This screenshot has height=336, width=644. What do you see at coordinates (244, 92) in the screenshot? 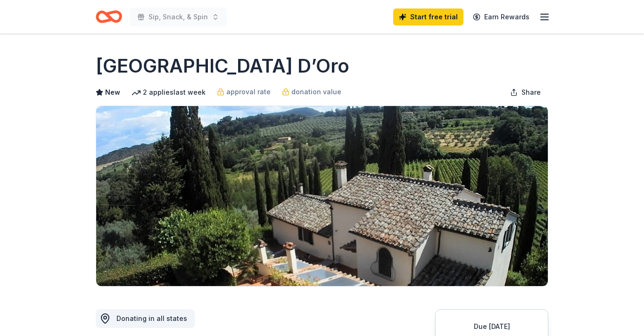
I see `a: approval rate` at bounding box center [244, 92].